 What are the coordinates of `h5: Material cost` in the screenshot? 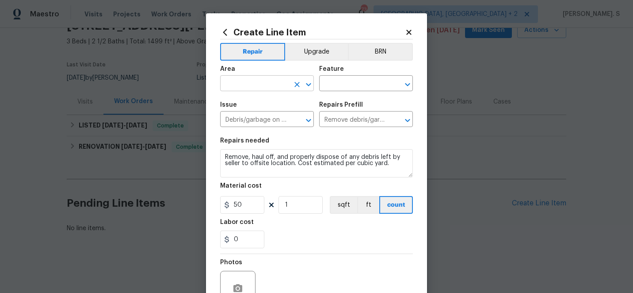 It's located at (241, 186).